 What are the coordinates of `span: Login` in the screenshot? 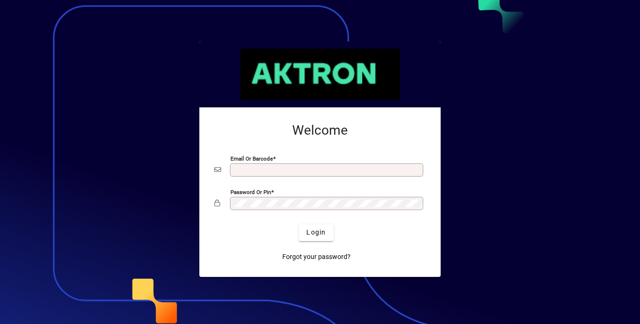 It's located at (316, 232).